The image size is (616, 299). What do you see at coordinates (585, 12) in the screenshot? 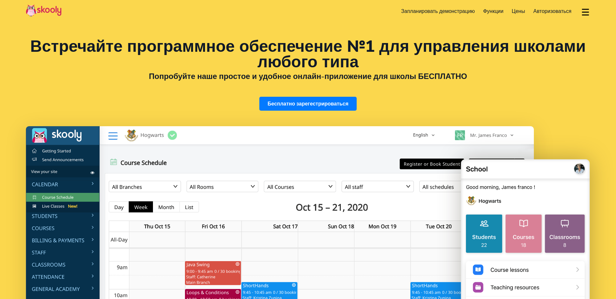
I see `button: dropdown menu` at bounding box center [585, 12].